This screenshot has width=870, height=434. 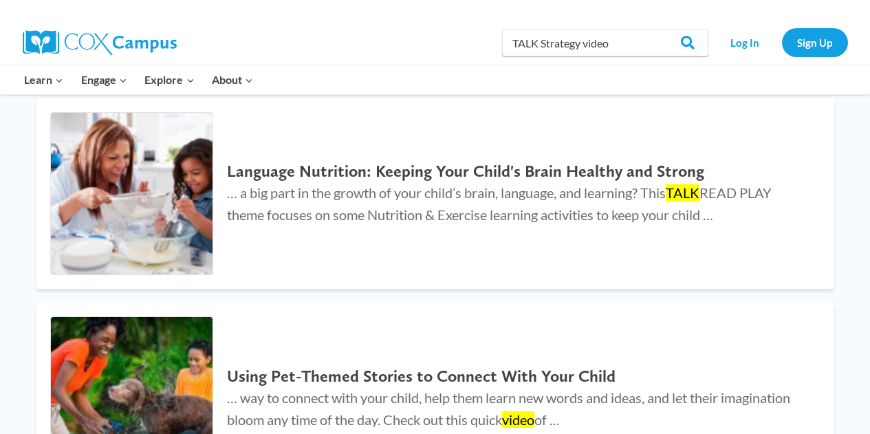 What do you see at coordinates (518, 420) in the screenshot?
I see `mark: video` at bounding box center [518, 420].